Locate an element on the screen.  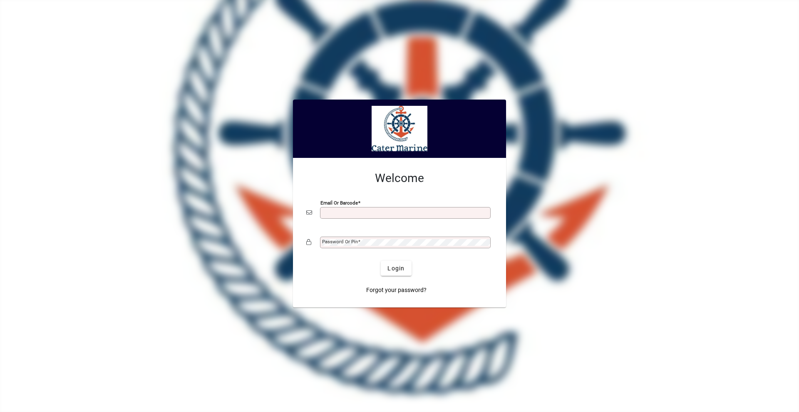
span: Login is located at coordinates (396, 268).